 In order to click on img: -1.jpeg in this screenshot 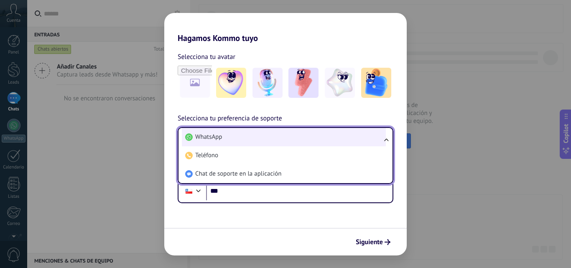, I will do `click(231, 83)`.